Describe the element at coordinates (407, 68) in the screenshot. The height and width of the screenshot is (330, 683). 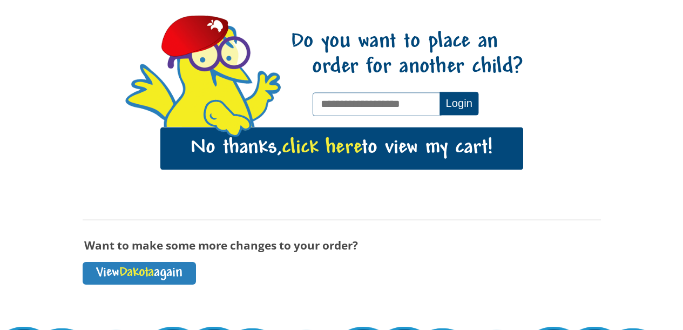
I see `span: order for another child?` at that location.